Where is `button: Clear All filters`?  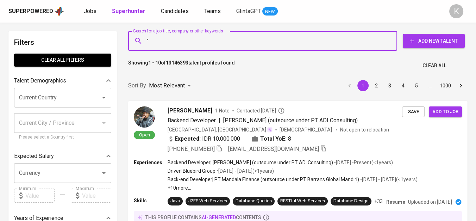 button: Clear All filters is located at coordinates (63, 60).